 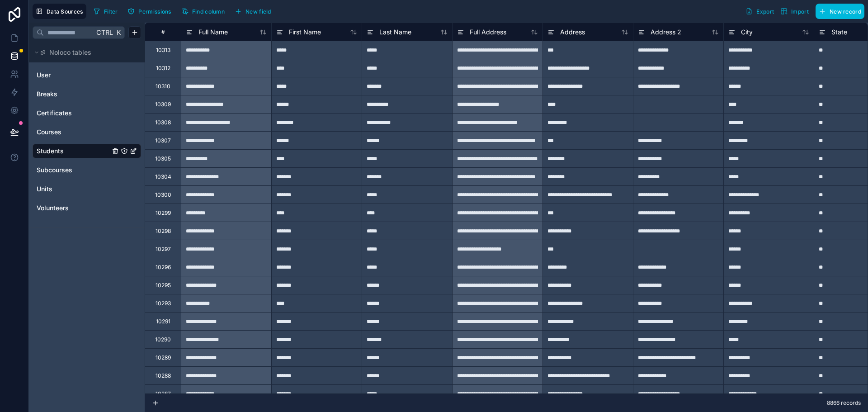 I want to click on span: Permissions, so click(x=155, y=11).